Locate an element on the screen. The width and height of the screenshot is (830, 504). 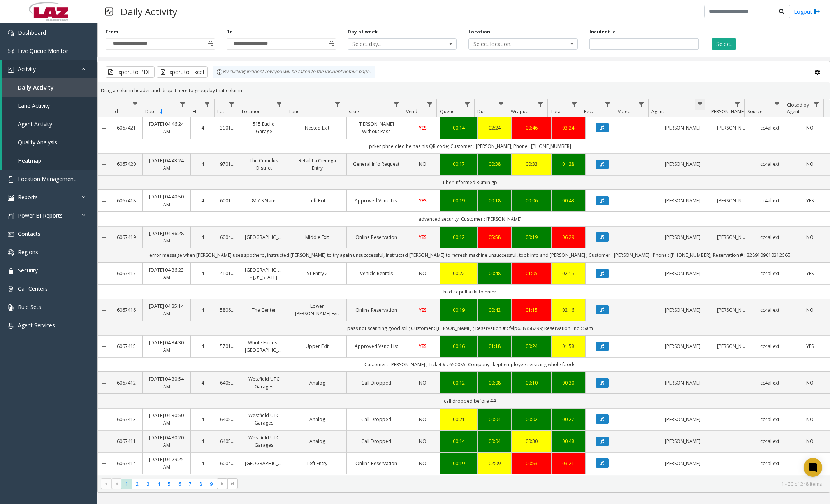
a: 01:18 is located at coordinates (495, 346).